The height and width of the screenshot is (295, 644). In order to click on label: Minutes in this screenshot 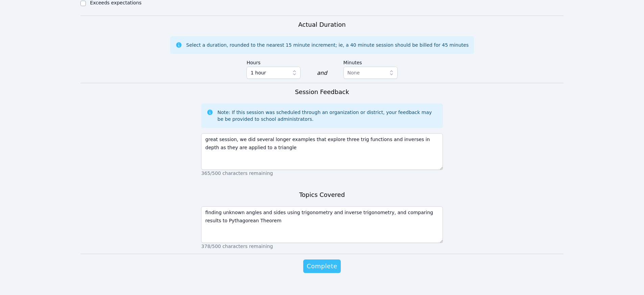, I will do `click(371, 62)`.